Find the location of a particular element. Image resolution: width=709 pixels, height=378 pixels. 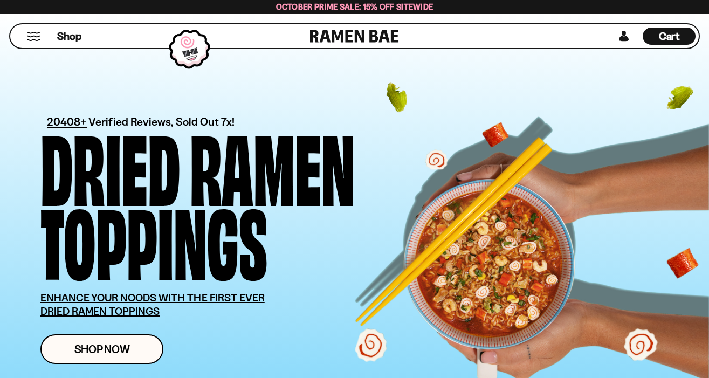

div: Toppings is located at coordinates (154, 238).